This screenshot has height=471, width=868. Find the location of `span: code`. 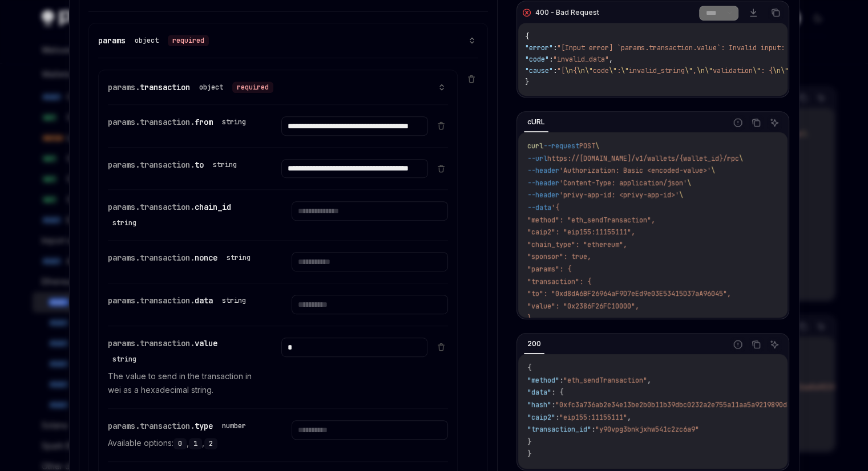

span: code is located at coordinates (601, 71).